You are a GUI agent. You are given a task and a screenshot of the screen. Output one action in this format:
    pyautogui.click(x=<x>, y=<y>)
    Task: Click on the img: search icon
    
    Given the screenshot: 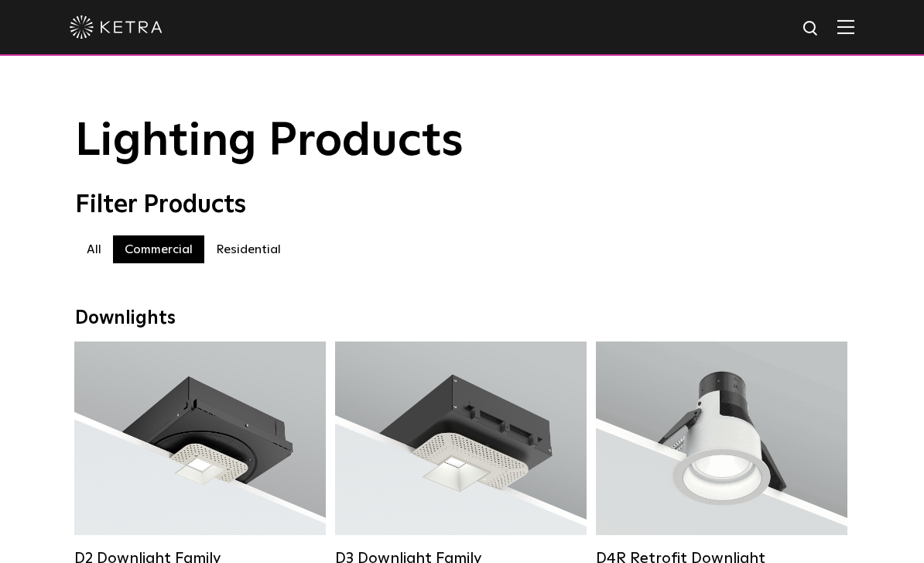 What is the action you would take?
    pyautogui.click(x=811, y=29)
    